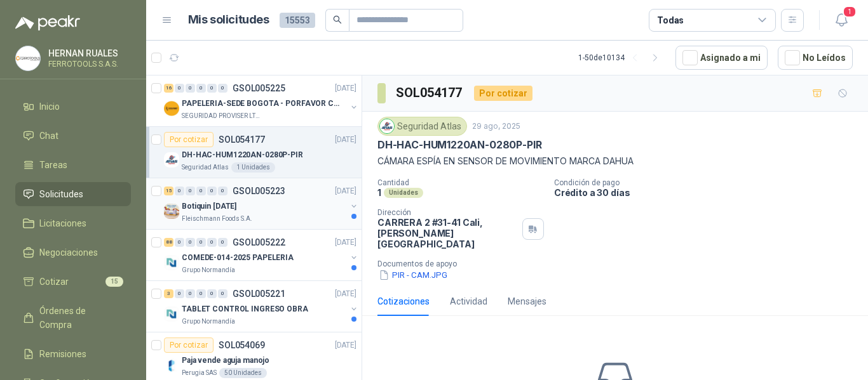  What do you see at coordinates (253, 167) in the screenshot?
I see `div: 1 Unidades` at bounding box center [253, 167].